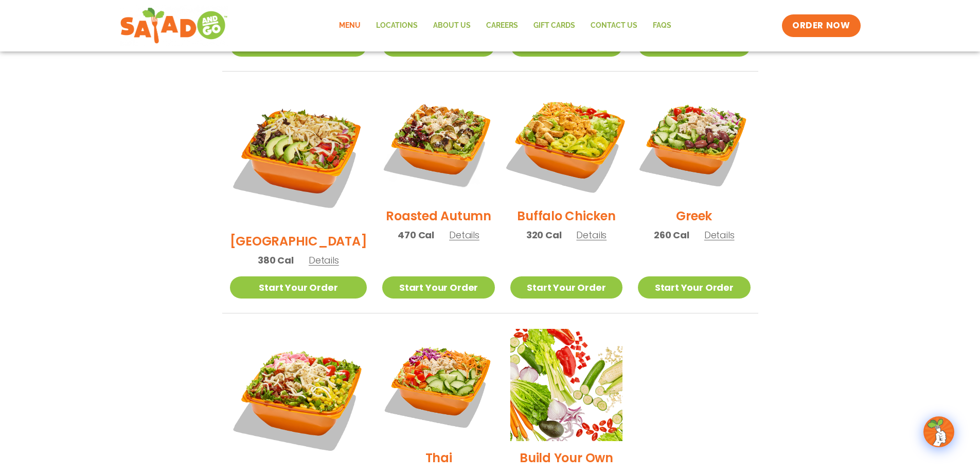 Image resolution: width=980 pixels, height=473 pixels. I want to click on img: Product photo for Greek Salad, so click(694, 143).